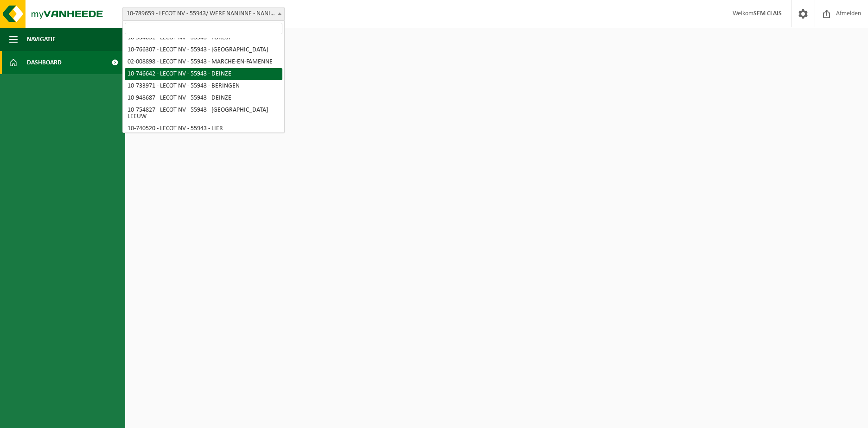 The width and height of the screenshot is (868, 428). What do you see at coordinates (204, 86) in the screenshot?
I see `li: 10-733971 - LECOT NV - 55943 - BERINGEN` at bounding box center [204, 86].